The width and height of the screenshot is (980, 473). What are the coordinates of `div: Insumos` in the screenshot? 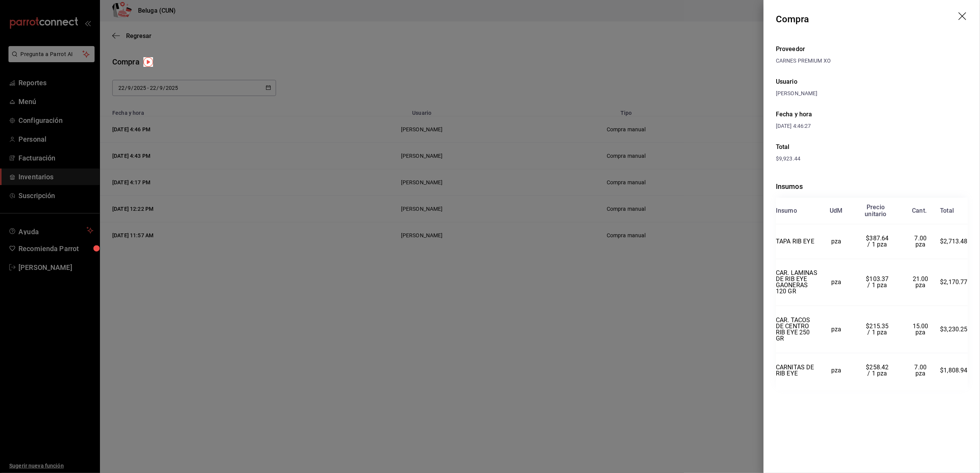 It's located at (872, 187).